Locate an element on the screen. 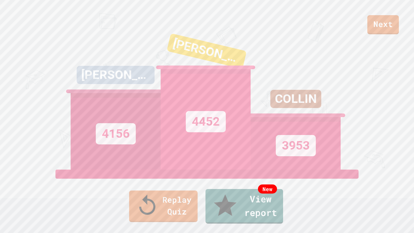  a: Next is located at coordinates (383, 25).